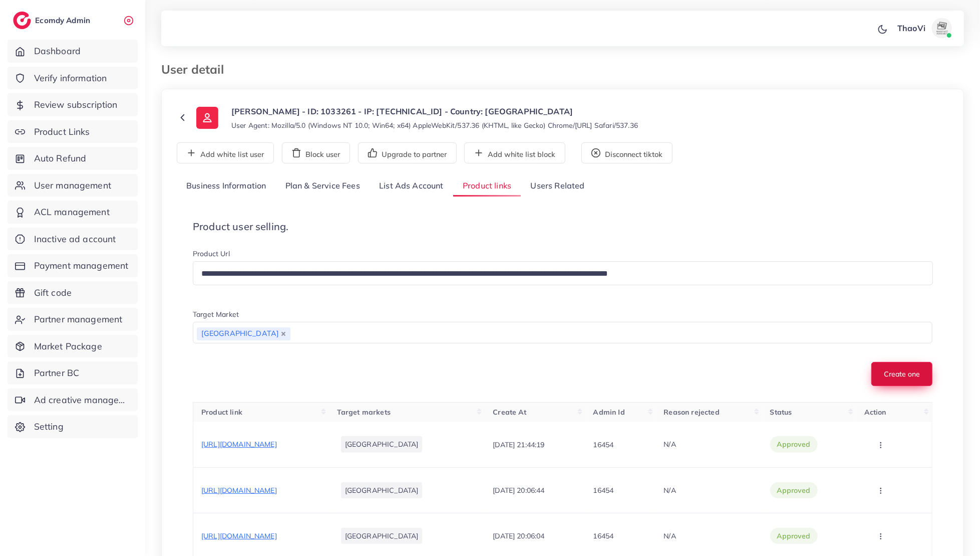 Image resolution: width=980 pixels, height=556 pixels. Describe the element at coordinates (73, 131) in the screenshot. I see `a: Product Links` at that location.